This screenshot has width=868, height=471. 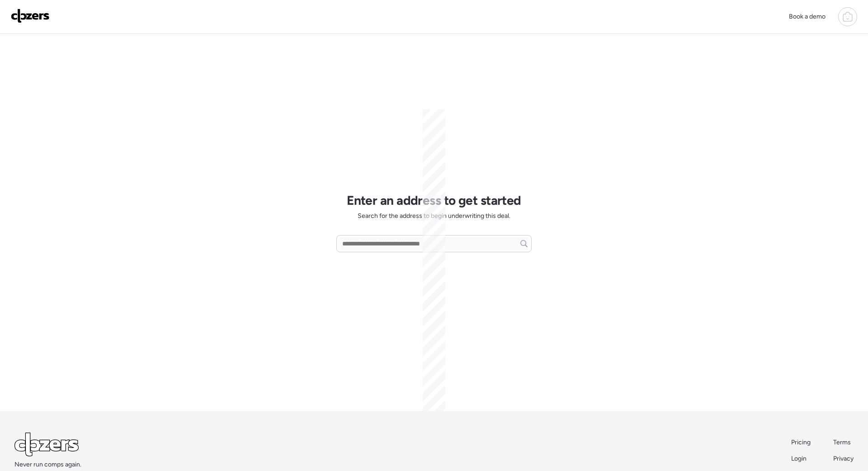 What do you see at coordinates (48, 465) in the screenshot?
I see `span: Never run comps again.` at bounding box center [48, 465].